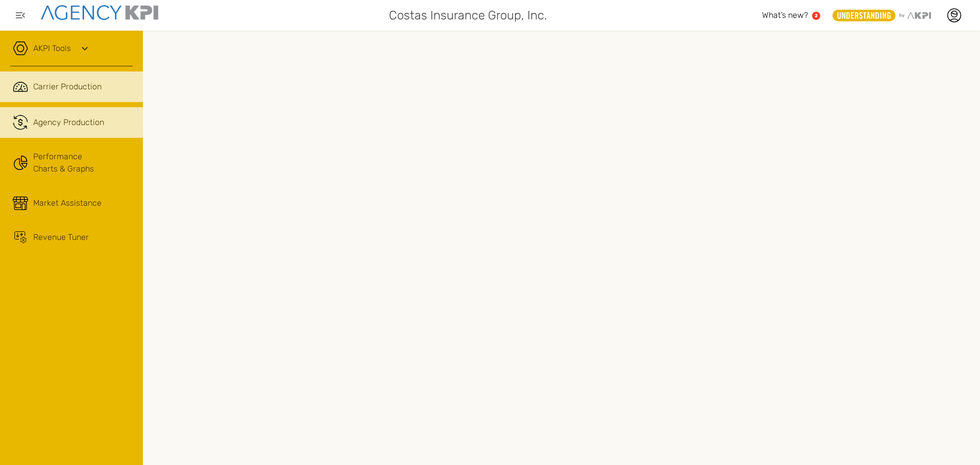 Image resolution: width=980 pixels, height=465 pixels. I want to click on span: Costas Insurance Group, Inc., so click(468, 15).